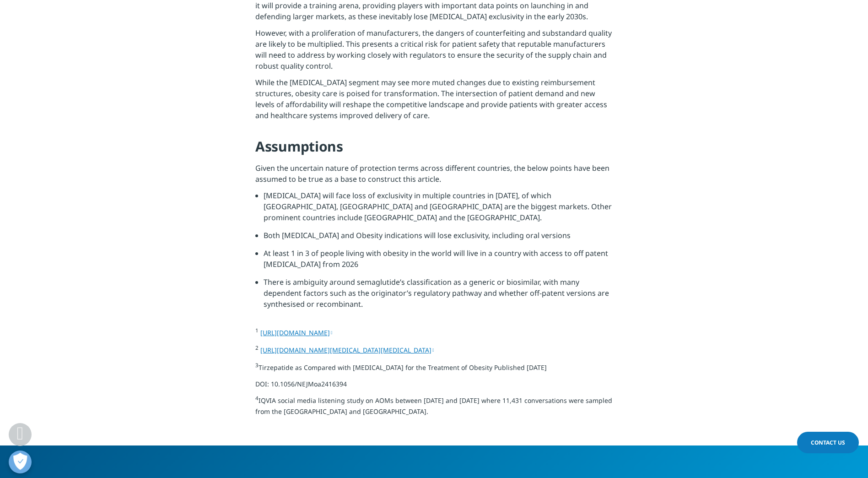  Describe the element at coordinates (257, 365) in the screenshot. I see `sup: 3` at that location.